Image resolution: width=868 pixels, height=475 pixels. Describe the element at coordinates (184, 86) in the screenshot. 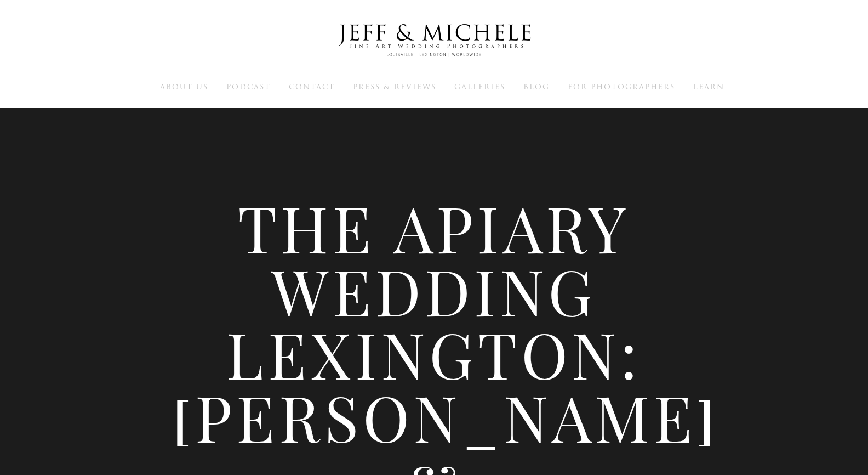

I see `a: About Us` at that location.